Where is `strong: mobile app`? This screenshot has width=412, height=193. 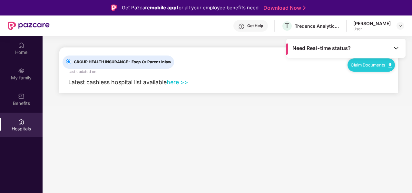 strong: mobile app is located at coordinates (163, 7).